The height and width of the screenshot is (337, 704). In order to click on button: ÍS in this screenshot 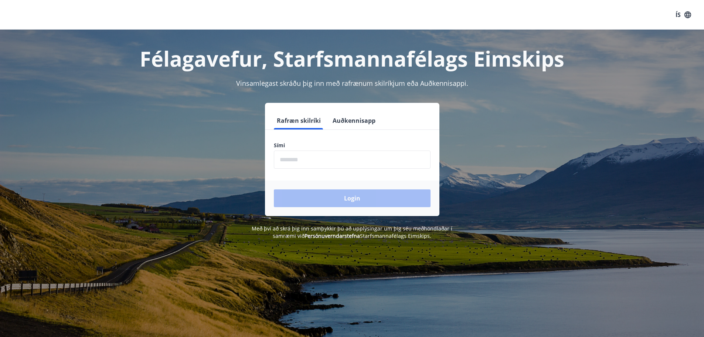, I will do `click(683, 15)`.